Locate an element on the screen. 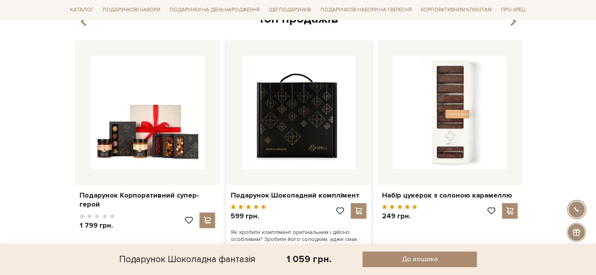  a: Каталог is located at coordinates (82, 10).